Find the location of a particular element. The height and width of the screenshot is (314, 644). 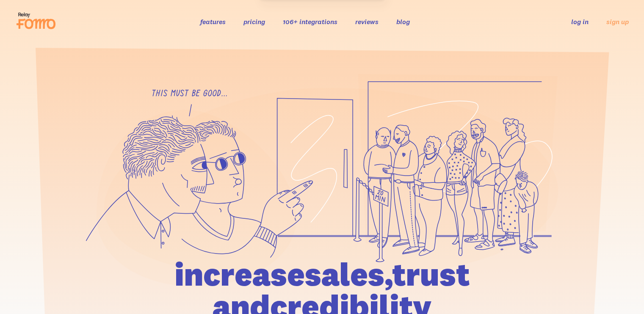

a: log in is located at coordinates (579, 22).